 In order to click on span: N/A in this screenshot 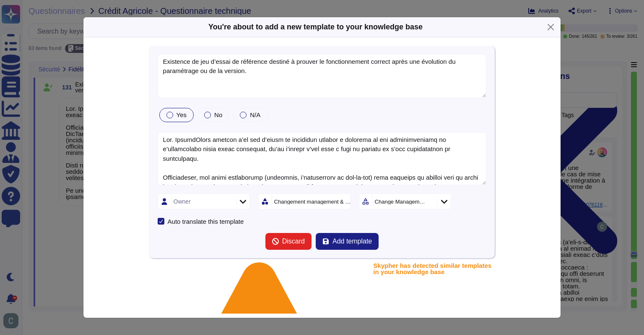, I will do `click(255, 115)`.